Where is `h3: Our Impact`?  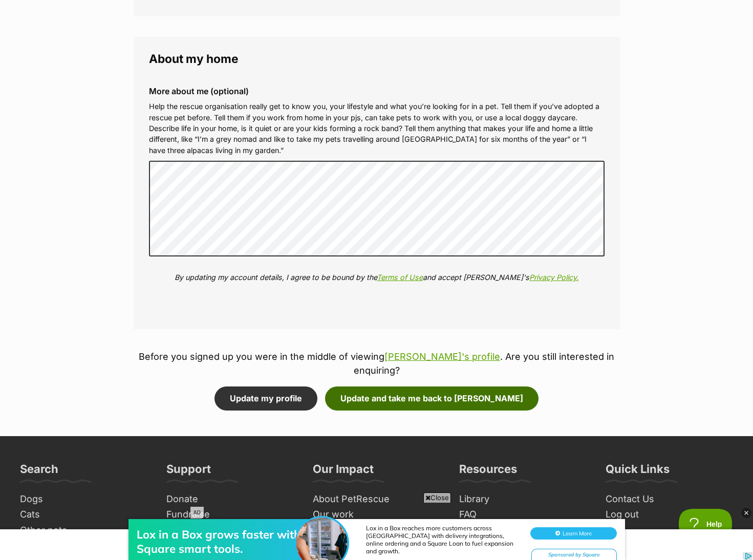 h3: Our Impact is located at coordinates (343, 472).